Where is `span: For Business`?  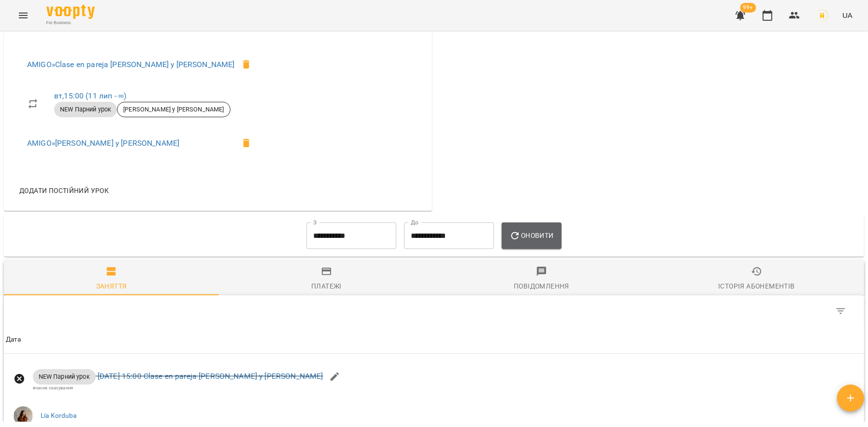 span: For Business is located at coordinates (71, 23).